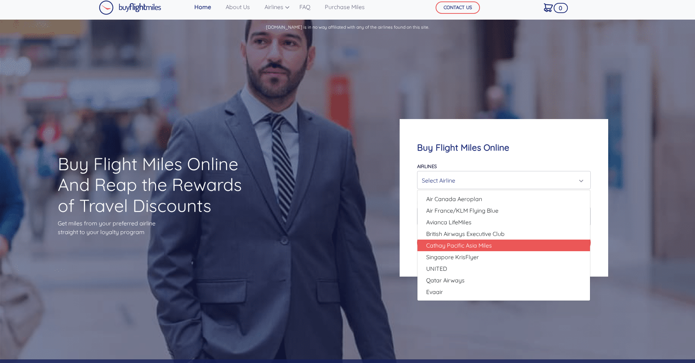  What do you see at coordinates (503, 180) in the screenshot?
I see `button: Select Airline` at bounding box center [503, 180].